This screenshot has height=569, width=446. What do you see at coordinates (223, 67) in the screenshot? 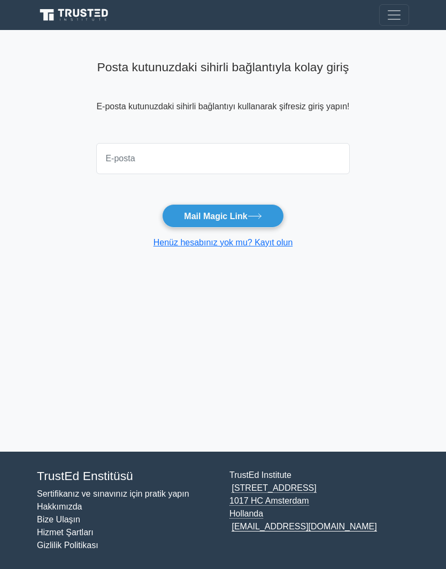
I see `font: Posta kutunuzdaki sihirli bağlantıyla kolay giriş` at bounding box center [223, 67].